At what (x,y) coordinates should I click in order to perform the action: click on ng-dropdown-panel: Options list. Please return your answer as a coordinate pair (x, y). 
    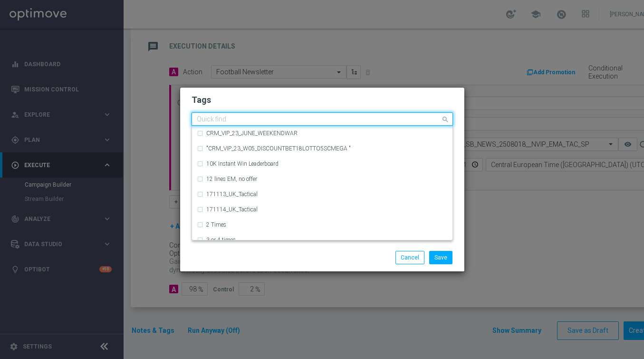
    Looking at the image, I should click on (322, 183).